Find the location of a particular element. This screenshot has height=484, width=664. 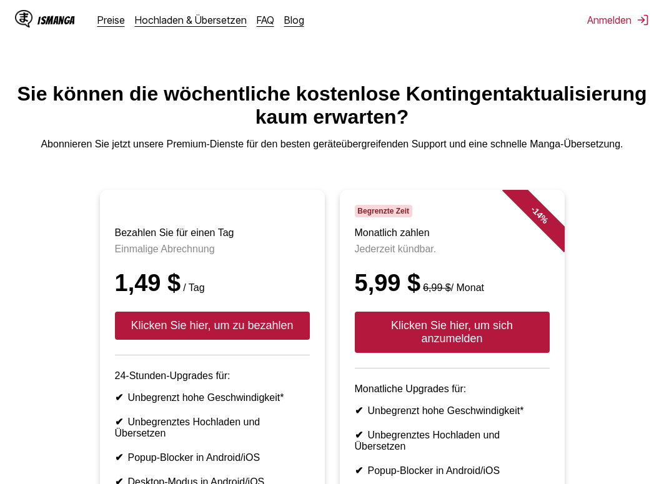

button: Anmelden is located at coordinates (618, 20).